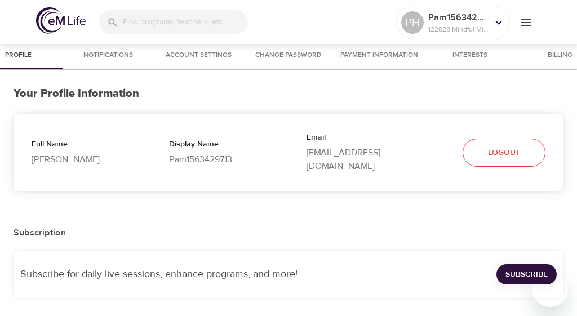 The width and height of the screenshot is (577, 316). I want to click on h3: Your Profile Information, so click(289, 94).